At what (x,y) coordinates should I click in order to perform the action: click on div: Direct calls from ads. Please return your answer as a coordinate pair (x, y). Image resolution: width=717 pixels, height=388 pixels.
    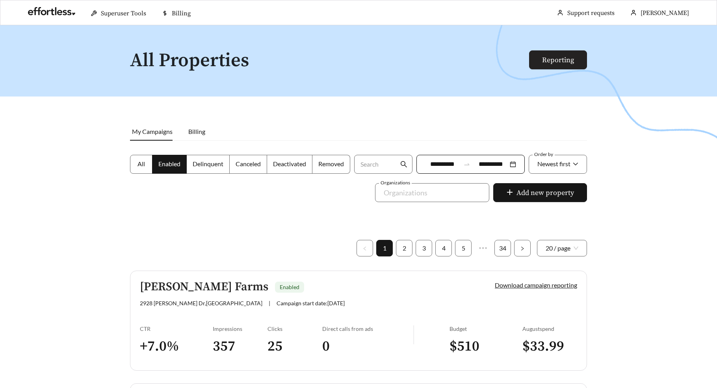
    Looking at the image, I should click on (367, 328).